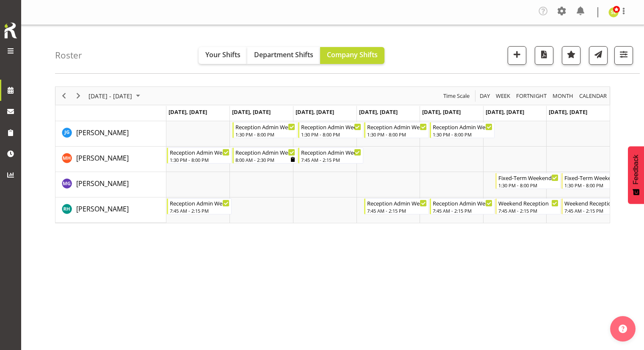 This screenshot has width=644, height=350. Describe the element at coordinates (284, 56) in the screenshot. I see `button: Department Shifts` at that location.